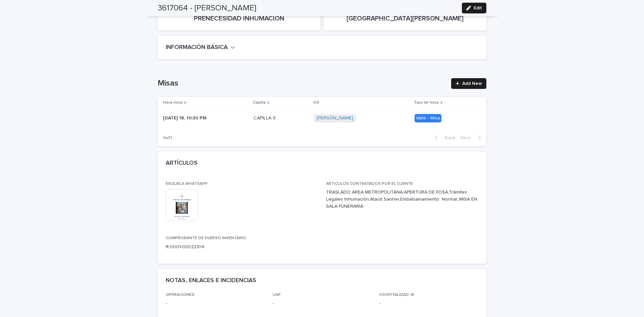 This screenshot has width=644, height=317. I want to click on div: Valle - Misa, so click(428, 118).